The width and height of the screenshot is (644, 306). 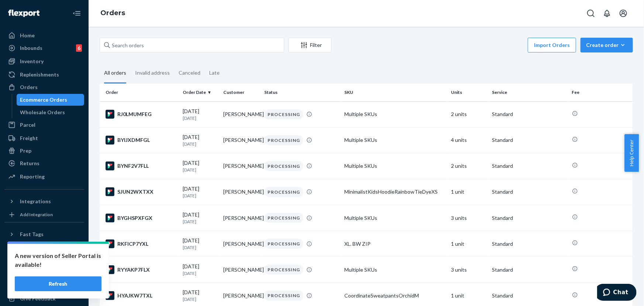 I want to click on div: Canceled, so click(x=189, y=73).